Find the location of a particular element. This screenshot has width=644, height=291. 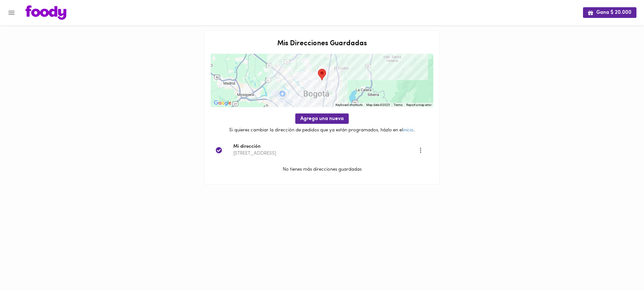

h2: Mis Direcciones Guardadas is located at coordinates (322, 44).